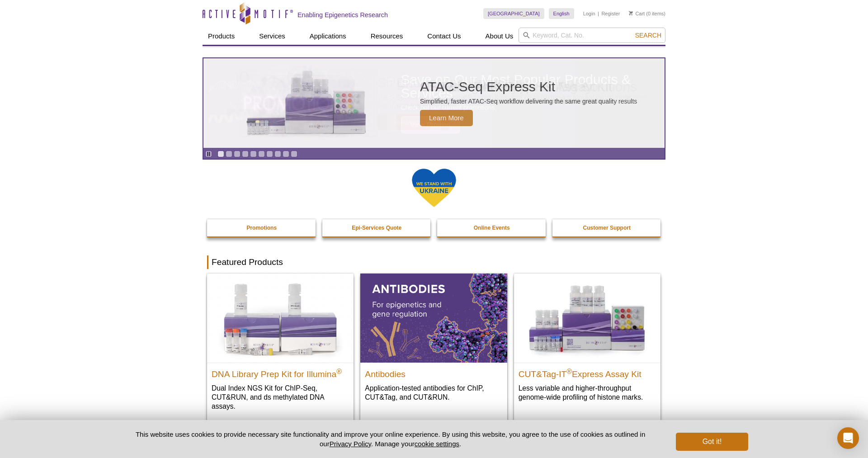  Describe the element at coordinates (589, 13) in the screenshot. I see `a: Login` at that location.